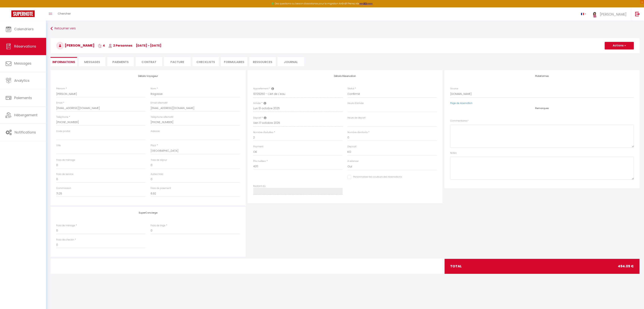 The height and width of the screenshot is (309, 644). What do you see at coordinates (542, 108) in the screenshot?
I see `h4: Remarques` at bounding box center [542, 108].